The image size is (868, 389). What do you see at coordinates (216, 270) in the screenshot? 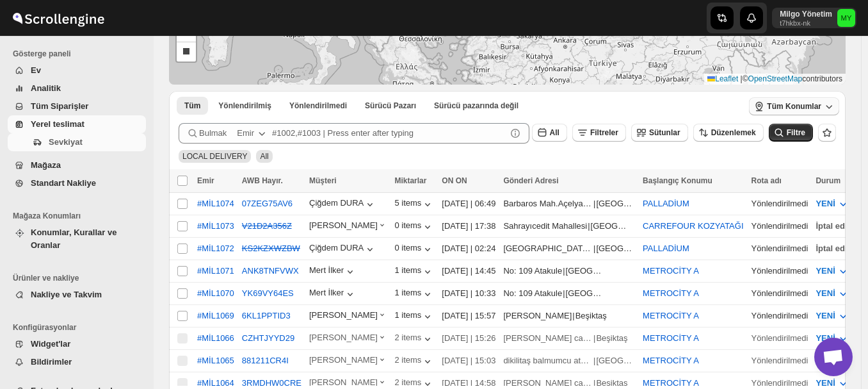
I see `button: #MİL1071` at bounding box center [216, 270].